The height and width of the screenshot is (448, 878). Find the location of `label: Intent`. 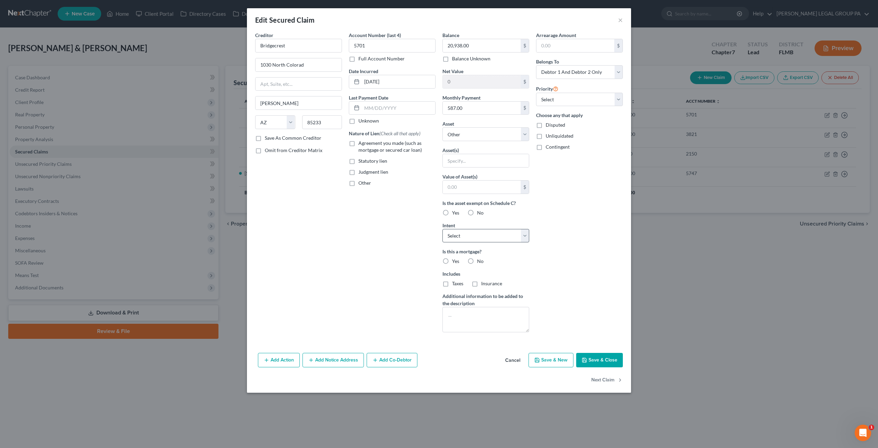

label: Intent is located at coordinates (449, 225).